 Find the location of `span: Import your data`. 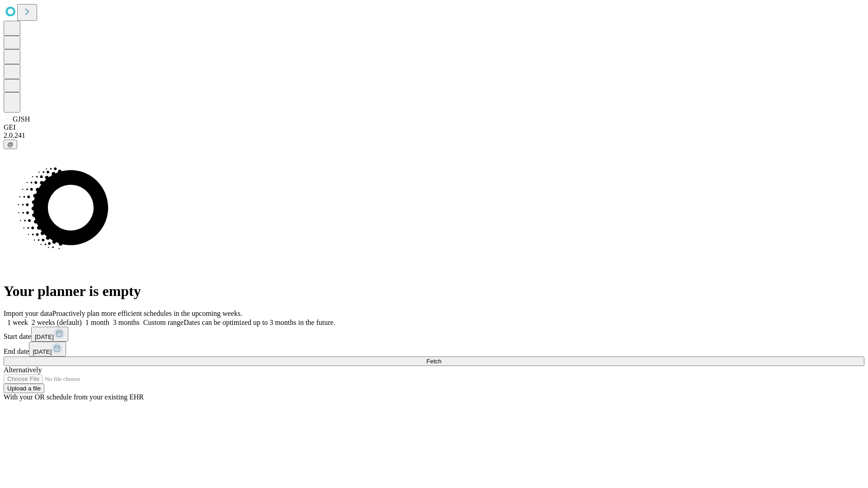

span: Import your data is located at coordinates (28, 313).